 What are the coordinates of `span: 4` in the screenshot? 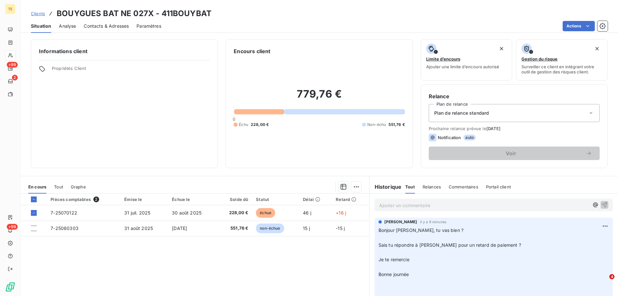 It's located at (612, 277).